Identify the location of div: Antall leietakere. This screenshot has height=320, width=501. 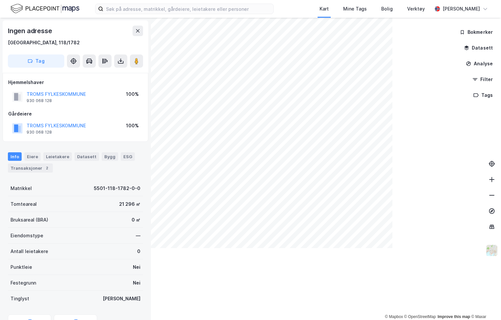
(29, 251).